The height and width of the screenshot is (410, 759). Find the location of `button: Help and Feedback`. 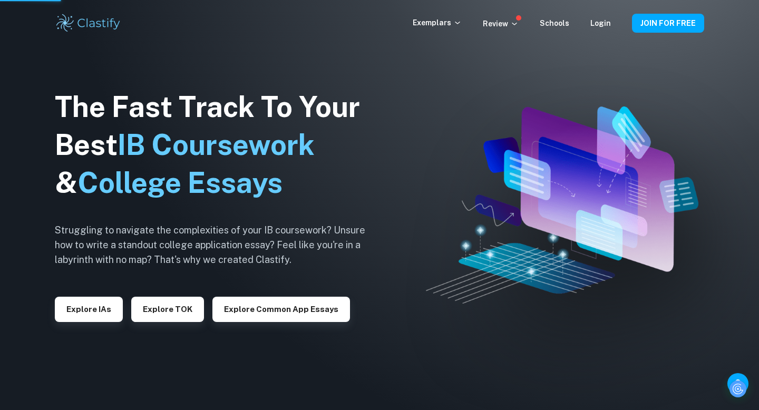

button: Help and Feedback is located at coordinates (738, 384).